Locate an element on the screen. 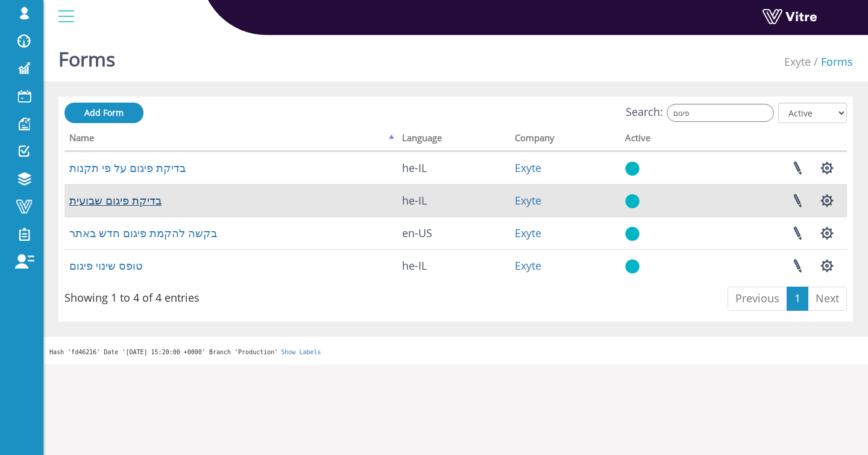 The width and height of the screenshot is (868, 455). td: en-US is located at coordinates (453, 233).